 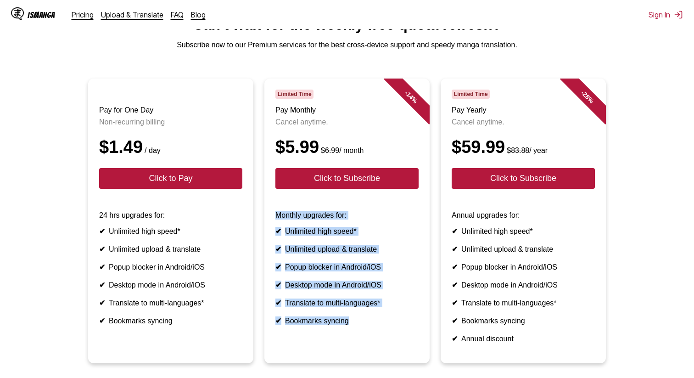 I want to click on p: Subscribe now to our Premium services for the best cross-device support and speedy manga translat..., so click(x=347, y=45).